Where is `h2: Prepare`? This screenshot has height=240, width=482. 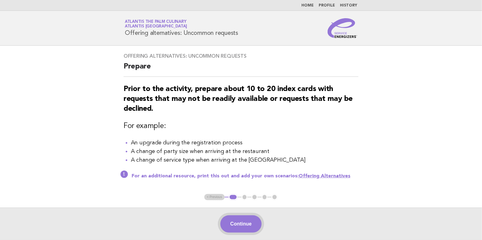 h2: Prepare is located at coordinates (241, 69).